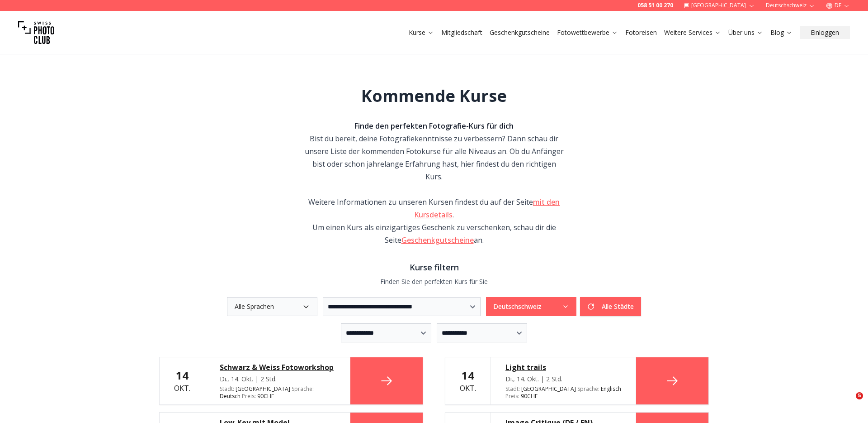  Describe the element at coordinates (693, 33) in the screenshot. I see `a: Weitere Services` at that location.